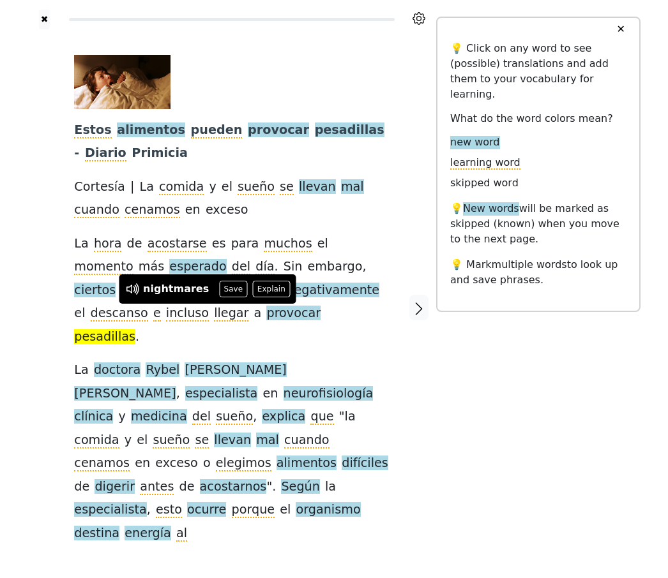  Describe the element at coordinates (103, 268) in the screenshot. I see `span: momento` at that location.